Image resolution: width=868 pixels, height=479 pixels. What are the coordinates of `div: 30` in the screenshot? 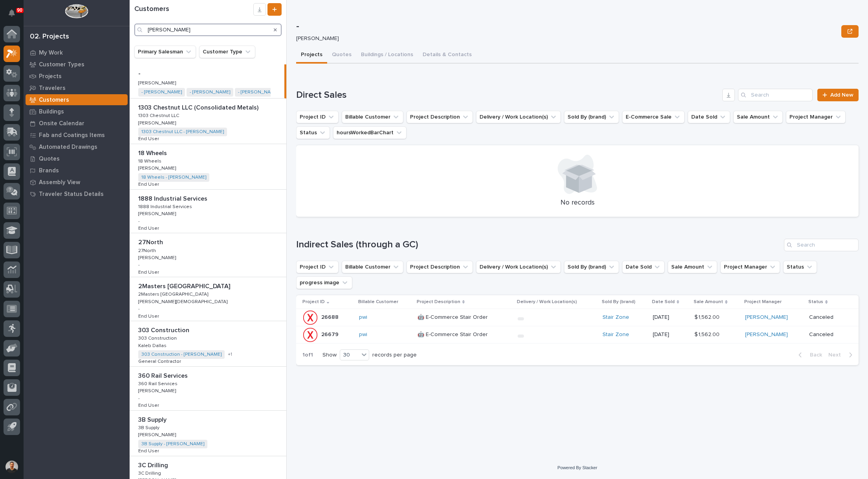 It's located at (350, 355).